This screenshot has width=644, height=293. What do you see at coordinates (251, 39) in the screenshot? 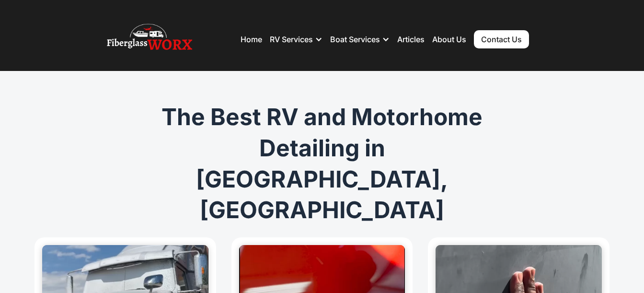
I see `a: Home` at bounding box center [251, 39].